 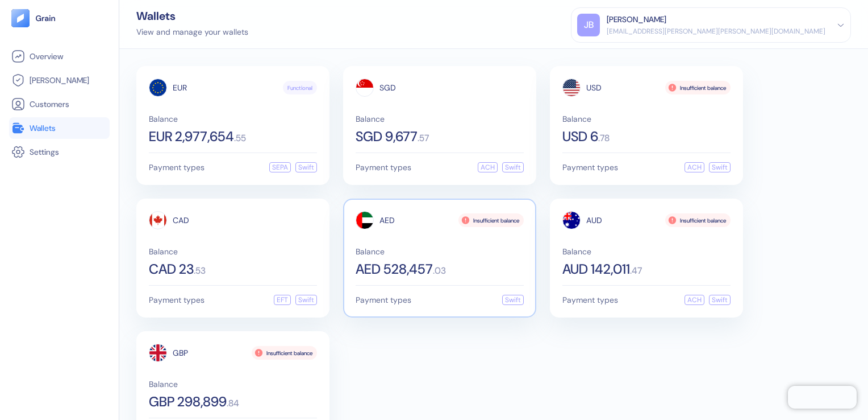 I want to click on span: . 03, so click(x=439, y=271).